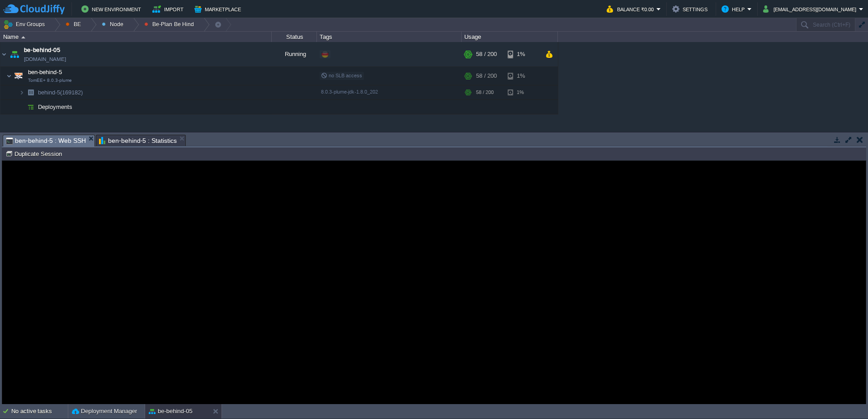 Image resolution: width=868 pixels, height=419 pixels. What do you see at coordinates (170, 24) in the screenshot?
I see `button: Be-Plan Be Hind` at bounding box center [170, 24].